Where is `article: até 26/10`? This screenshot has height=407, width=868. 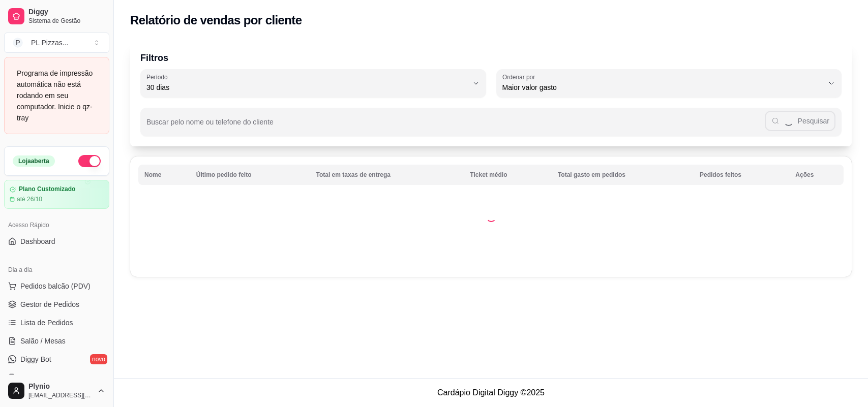
article: até 26/10 is located at coordinates (30, 200).